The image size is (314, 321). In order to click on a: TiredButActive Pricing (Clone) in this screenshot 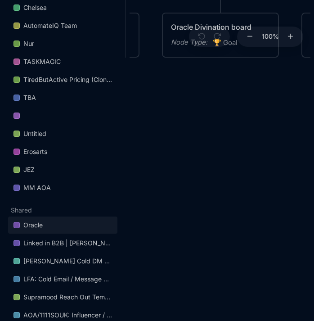, I will do `click(63, 80)`.